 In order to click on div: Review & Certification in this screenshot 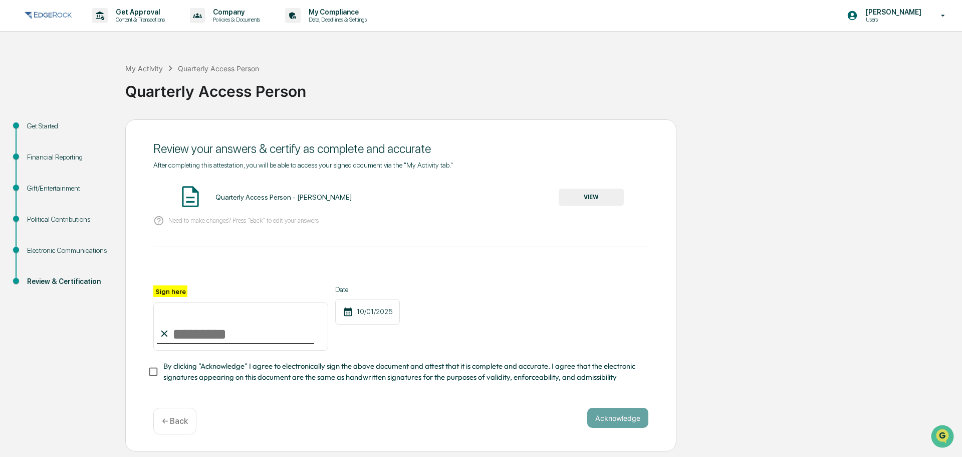, I will do `click(68, 281)`.